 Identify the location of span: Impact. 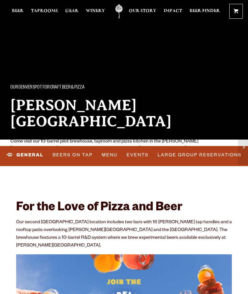
(173, 11).